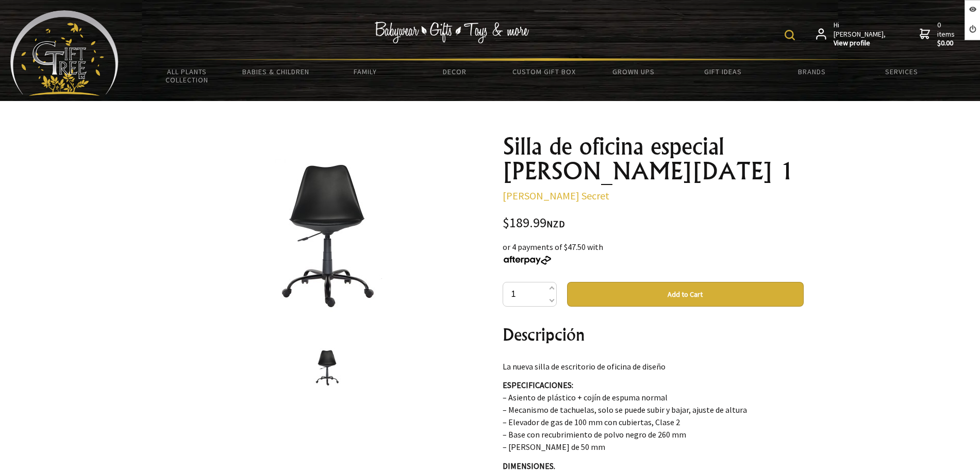 This screenshot has width=980, height=470. What do you see at coordinates (527, 260) in the screenshot?
I see `img: Afterpay` at bounding box center [527, 260].